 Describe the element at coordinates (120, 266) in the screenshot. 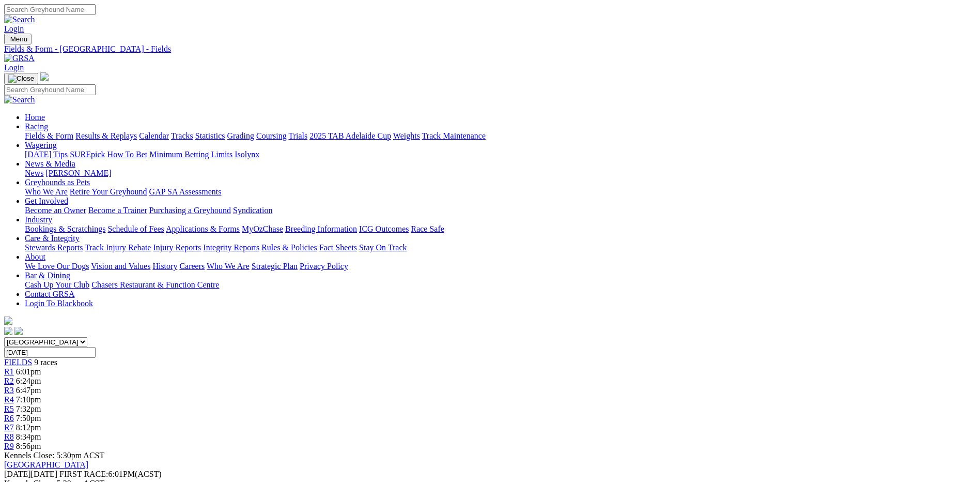

I see `a: Vision and Values` at that location.